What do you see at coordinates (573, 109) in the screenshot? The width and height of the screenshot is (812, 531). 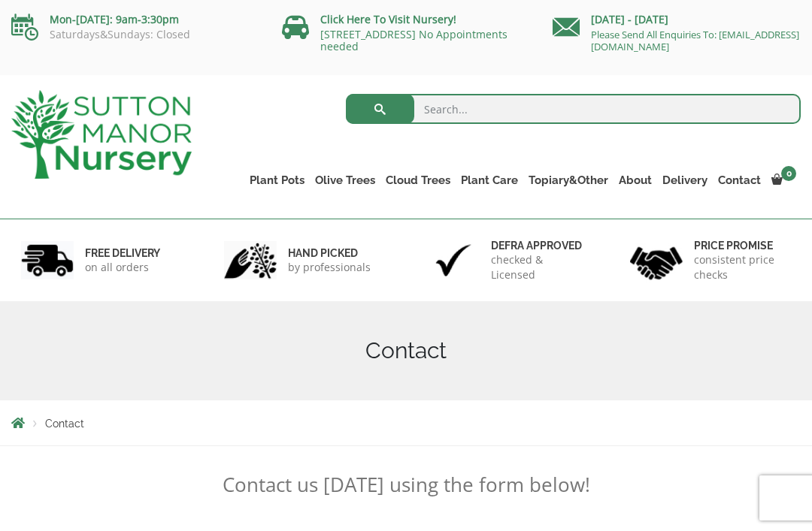 I see `input: Search...` at bounding box center [573, 109].